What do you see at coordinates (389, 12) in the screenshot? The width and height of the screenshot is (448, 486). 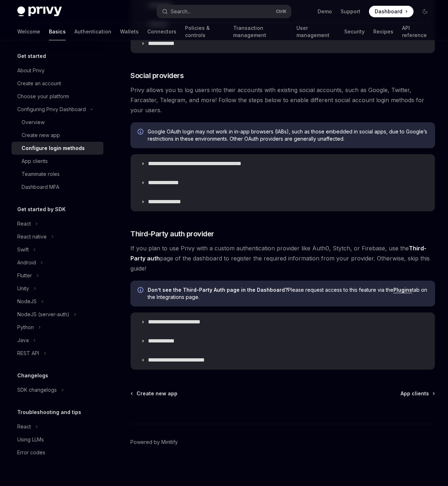 I see `span: Dashboard` at bounding box center [389, 12].